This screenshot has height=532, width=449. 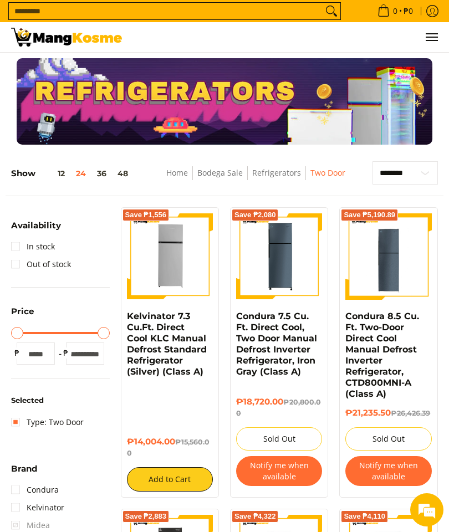 I want to click on span: Save ₱4,322, so click(x=255, y=516).